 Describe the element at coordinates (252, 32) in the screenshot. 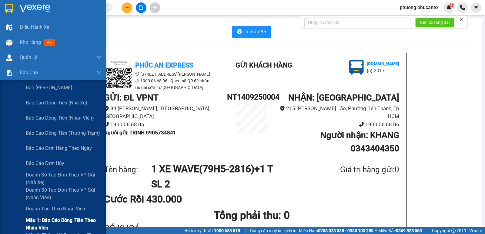

I see `button: printerIn mẫu A5` at that location.